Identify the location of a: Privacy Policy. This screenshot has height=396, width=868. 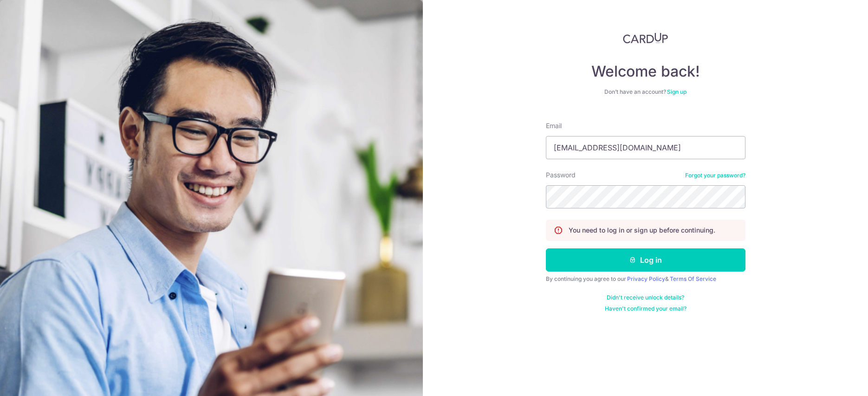
(646, 278).